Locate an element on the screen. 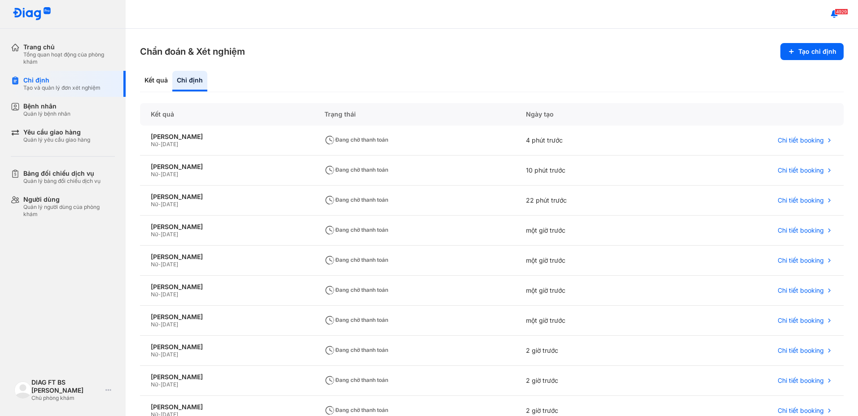 This screenshot has width=858, height=416. span: 4929 is located at coordinates (842, 12).